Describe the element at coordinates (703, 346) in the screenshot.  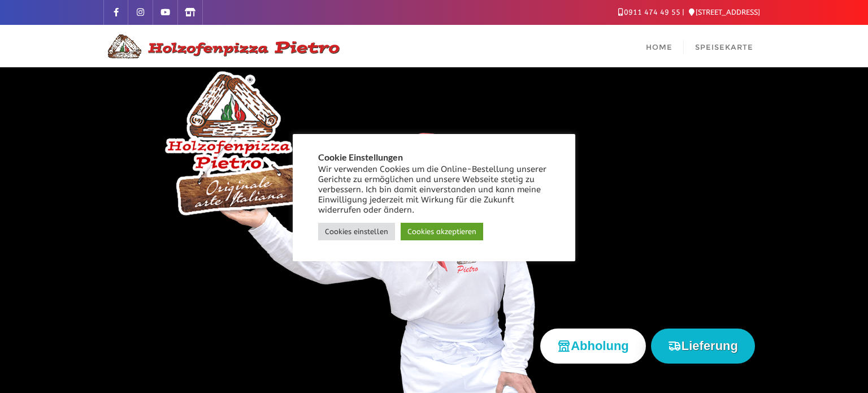
I see `button: Lieferung` at that location.